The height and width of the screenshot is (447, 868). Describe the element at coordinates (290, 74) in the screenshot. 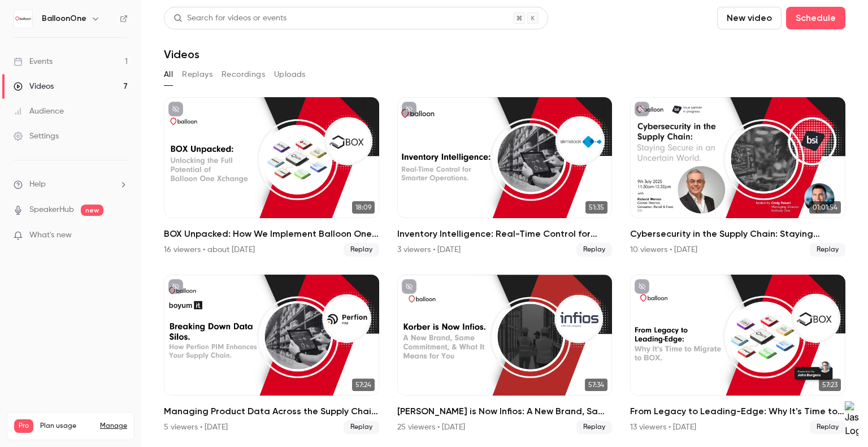

I see `button: Uploads` at that location.